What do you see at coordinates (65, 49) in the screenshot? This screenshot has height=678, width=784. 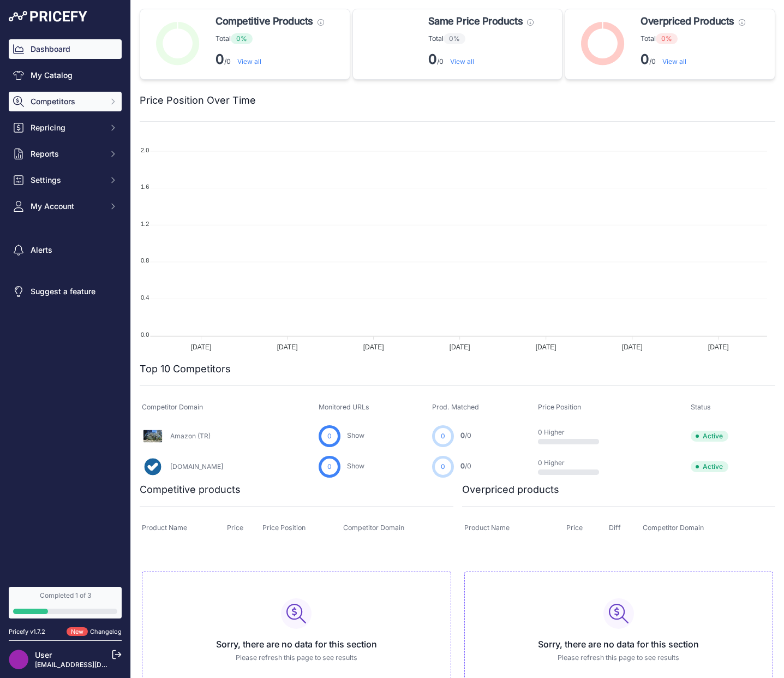 I see `a: Dashboard` at bounding box center [65, 49].